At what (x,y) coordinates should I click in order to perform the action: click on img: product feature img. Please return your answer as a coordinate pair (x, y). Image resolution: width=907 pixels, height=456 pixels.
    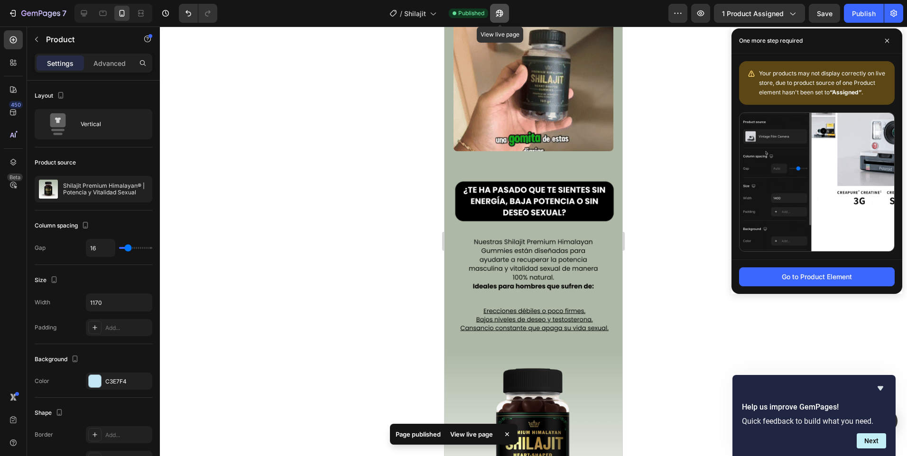
    Looking at the image, I should click on (48, 189).